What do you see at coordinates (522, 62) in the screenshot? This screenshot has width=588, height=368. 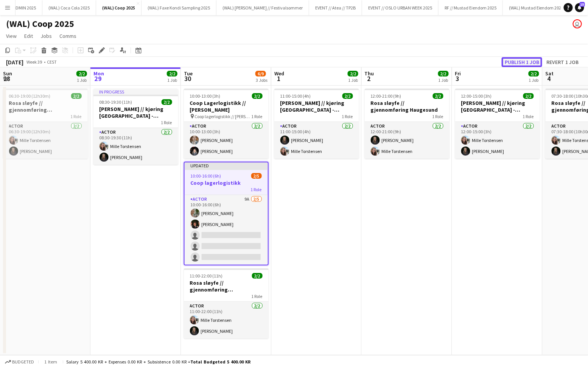 I see `button: Publish 1 job` at bounding box center [522, 62].